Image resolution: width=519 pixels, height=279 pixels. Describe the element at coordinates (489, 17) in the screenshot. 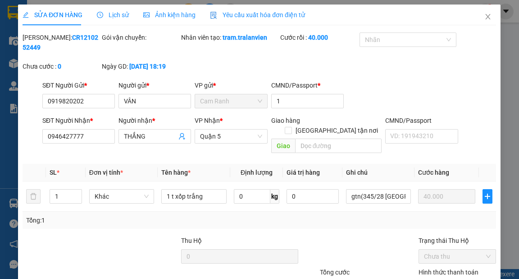

I see `span: close` at that location.